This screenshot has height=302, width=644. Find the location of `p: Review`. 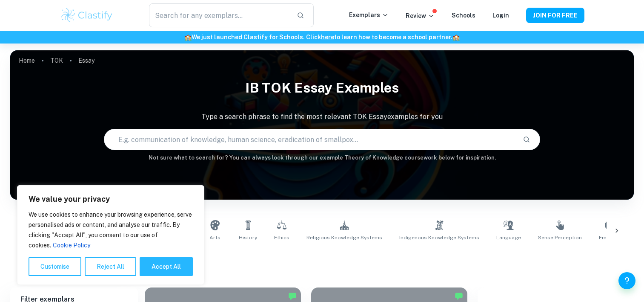

p: Review is located at coordinates (420, 16).